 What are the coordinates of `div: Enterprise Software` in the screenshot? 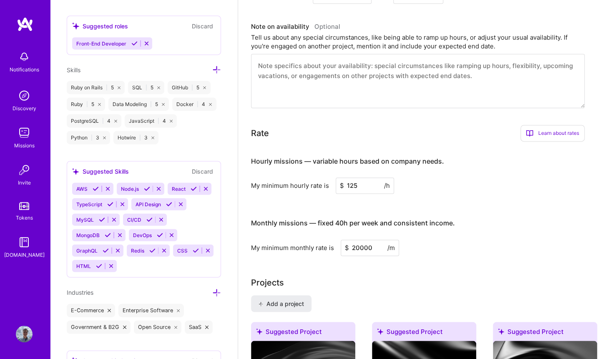 It's located at (151, 310).